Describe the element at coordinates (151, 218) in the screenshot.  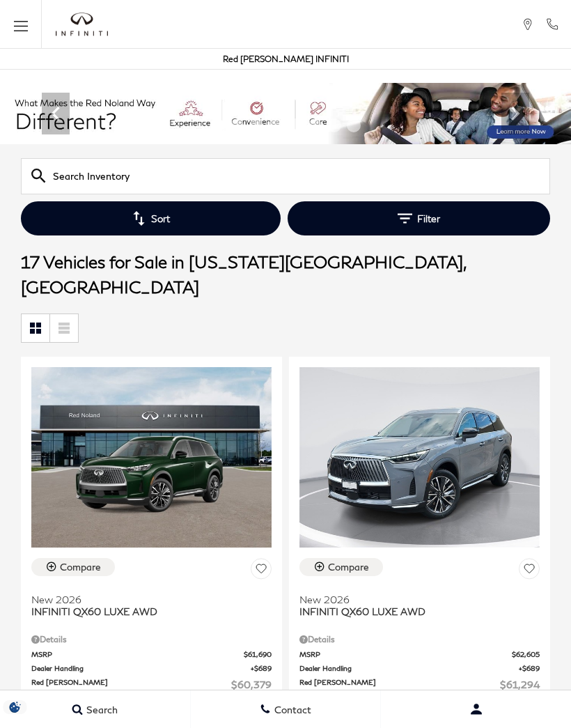
I see `button: Sort` at that location.